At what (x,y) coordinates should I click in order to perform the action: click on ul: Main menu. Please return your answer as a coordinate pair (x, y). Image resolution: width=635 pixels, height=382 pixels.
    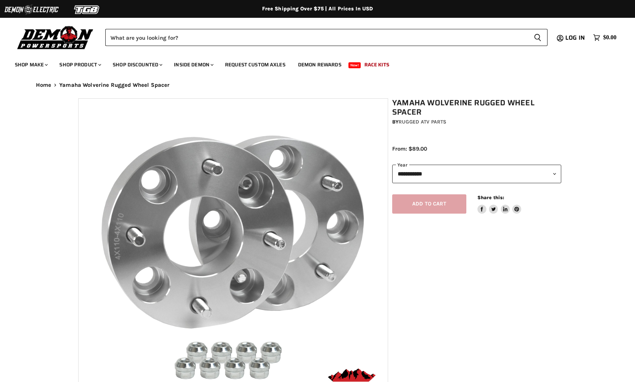
    Looking at the image, I should click on (312, 63).